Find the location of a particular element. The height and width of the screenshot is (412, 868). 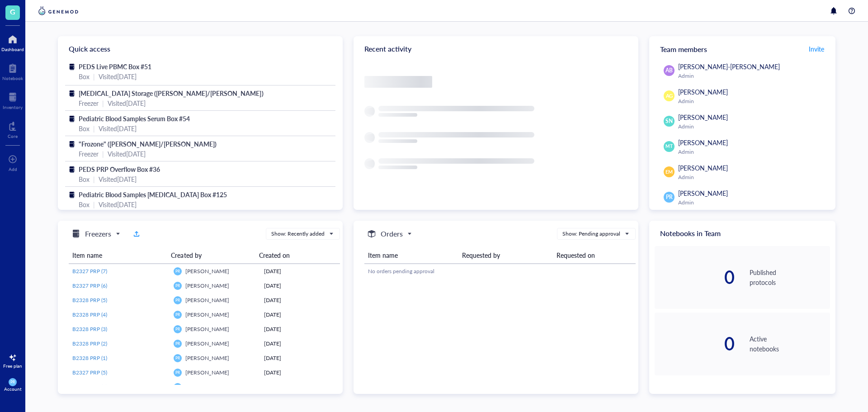

div: Recent activity is located at coordinates (496, 49).